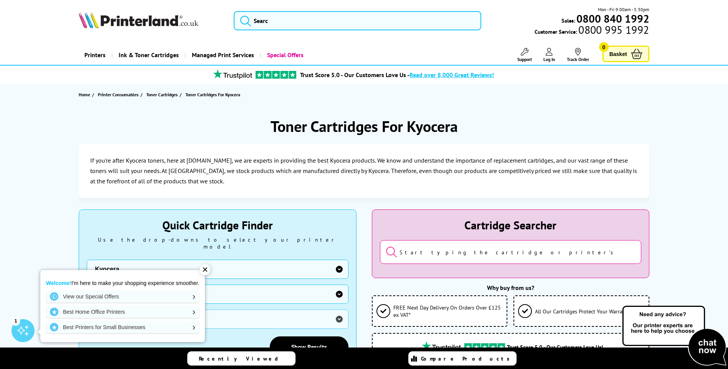  What do you see at coordinates (284, 55) in the screenshot?
I see `a: Special Offers` at bounding box center [284, 55].